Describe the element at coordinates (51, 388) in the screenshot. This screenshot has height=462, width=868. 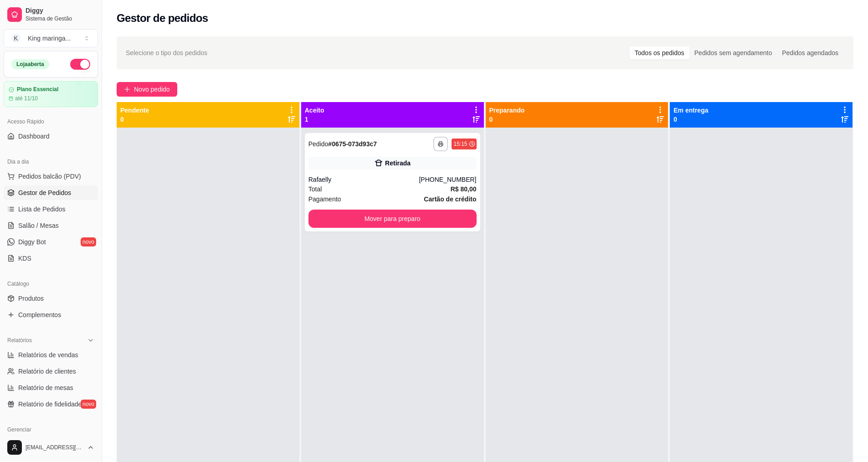
I see `a: Relatório de mesas` at that location.